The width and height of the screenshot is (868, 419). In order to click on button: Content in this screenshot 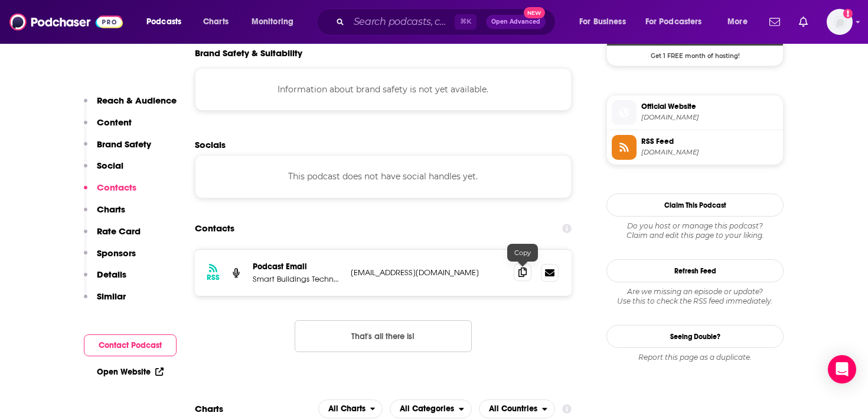, I will do `click(108, 127)`.